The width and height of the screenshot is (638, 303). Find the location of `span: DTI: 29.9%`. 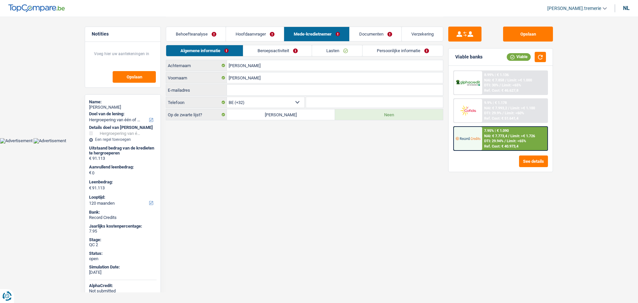

span: DTI: 29.9% is located at coordinates (493, 113).